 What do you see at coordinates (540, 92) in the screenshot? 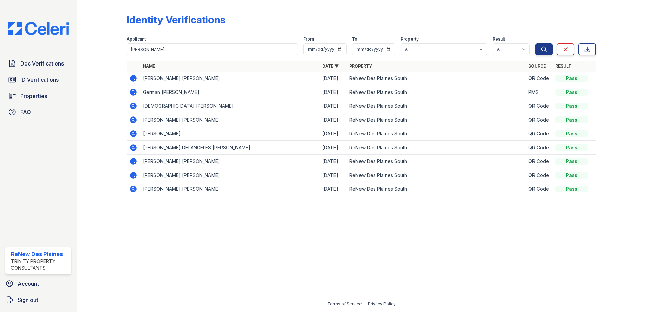
I see `td: PMS` at bounding box center [540, 92].